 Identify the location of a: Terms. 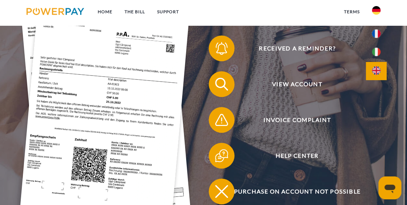
(352, 12).